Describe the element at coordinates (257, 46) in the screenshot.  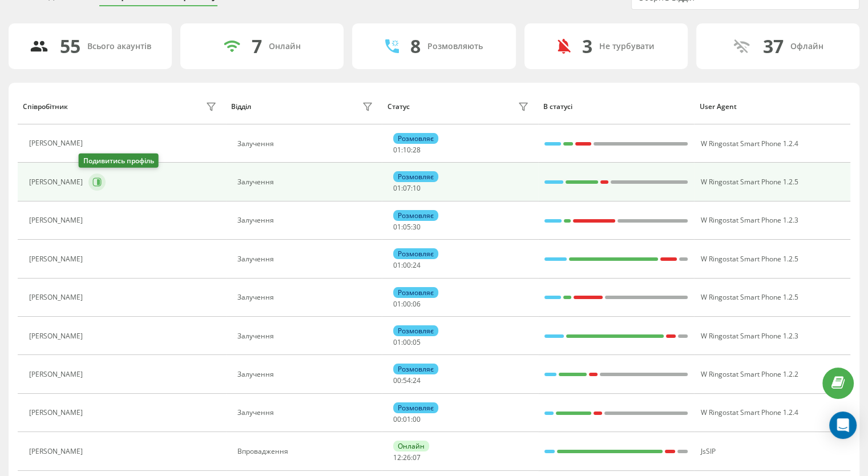
I see `div: 7` at that location.